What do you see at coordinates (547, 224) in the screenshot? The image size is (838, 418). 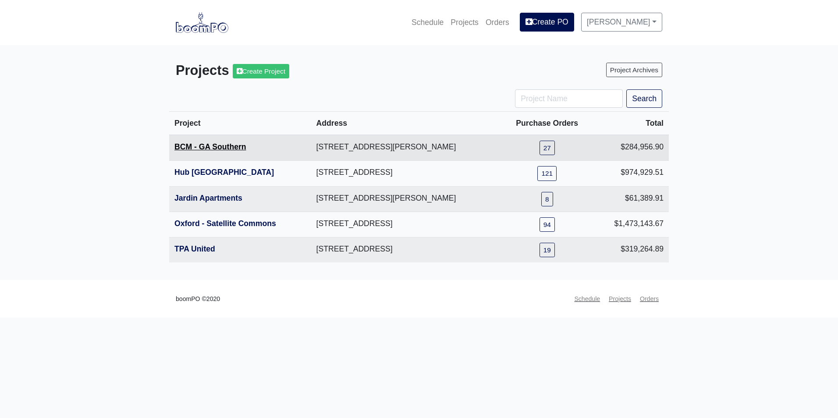 I see `a: 94` at bounding box center [547, 224].